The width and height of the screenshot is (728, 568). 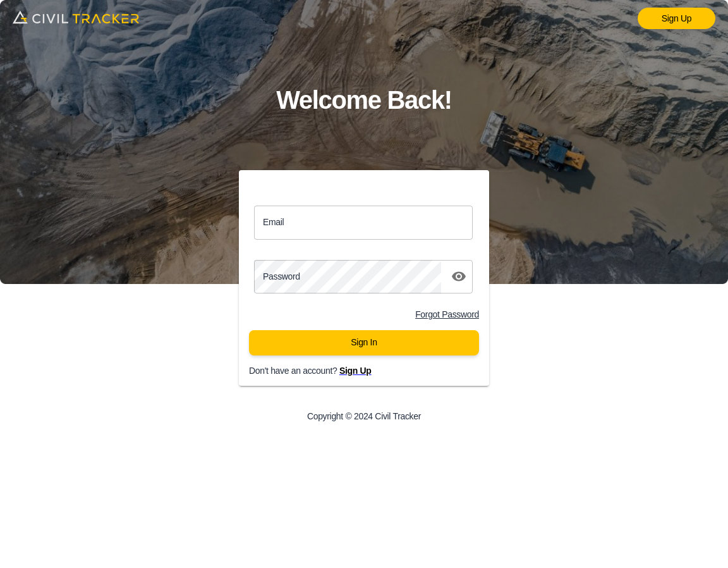 What do you see at coordinates (355, 371) in the screenshot?
I see `span: Sign Up` at bounding box center [355, 371].